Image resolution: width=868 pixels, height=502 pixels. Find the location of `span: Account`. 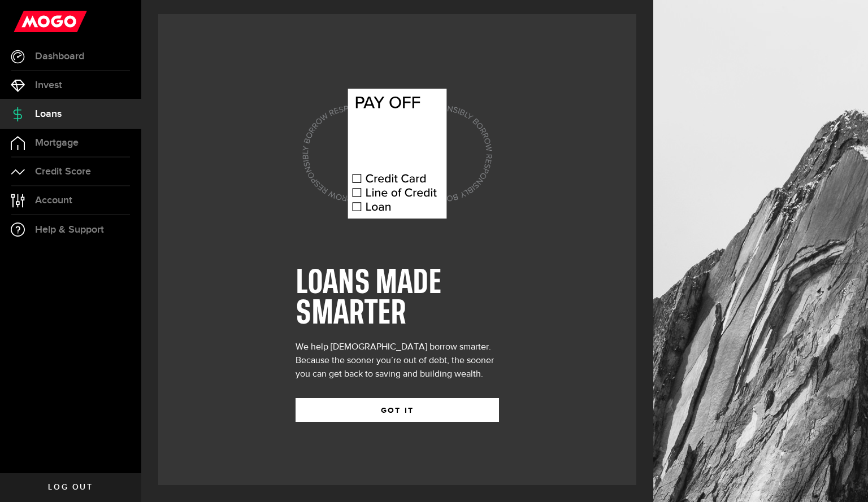

span: Account is located at coordinates (54, 201).